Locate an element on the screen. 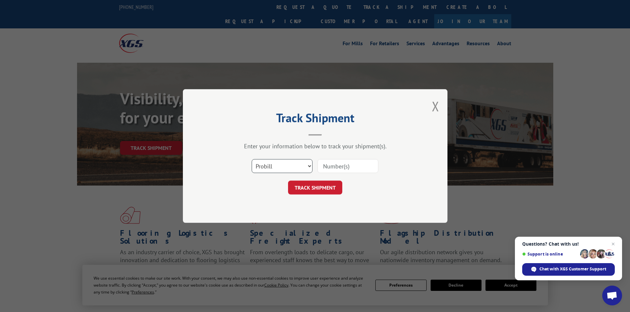  button: Close modal is located at coordinates (435, 106).